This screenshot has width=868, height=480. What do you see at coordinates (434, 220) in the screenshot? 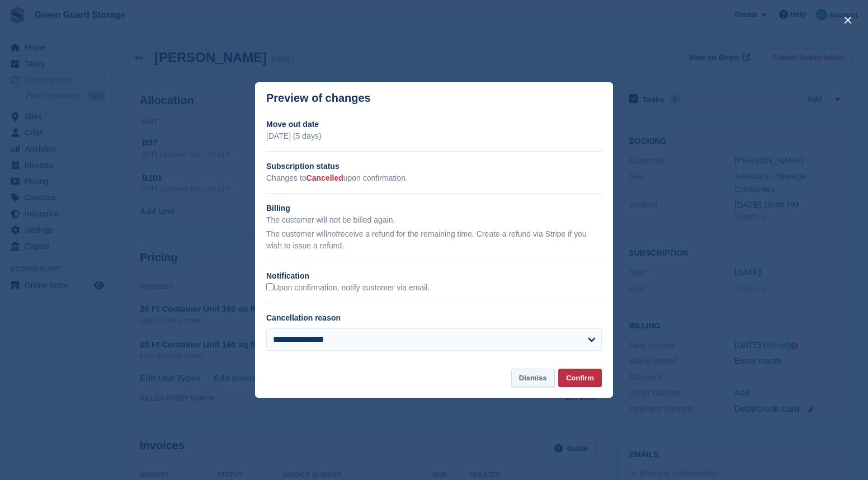
I see `p: The customer will not be billed again.` at bounding box center [434, 220].